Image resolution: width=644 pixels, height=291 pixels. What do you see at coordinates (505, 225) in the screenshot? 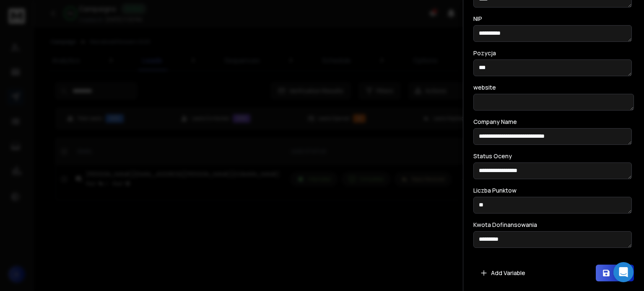
I see `label: Kwota Dofinansowania` at bounding box center [505, 225].